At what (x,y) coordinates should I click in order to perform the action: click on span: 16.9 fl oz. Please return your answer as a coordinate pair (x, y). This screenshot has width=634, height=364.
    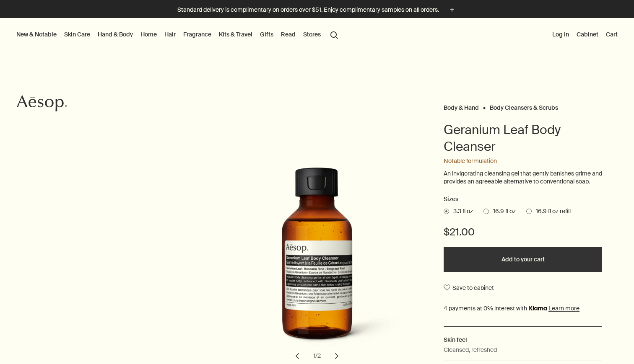
    Looking at the image, I should click on (503, 212).